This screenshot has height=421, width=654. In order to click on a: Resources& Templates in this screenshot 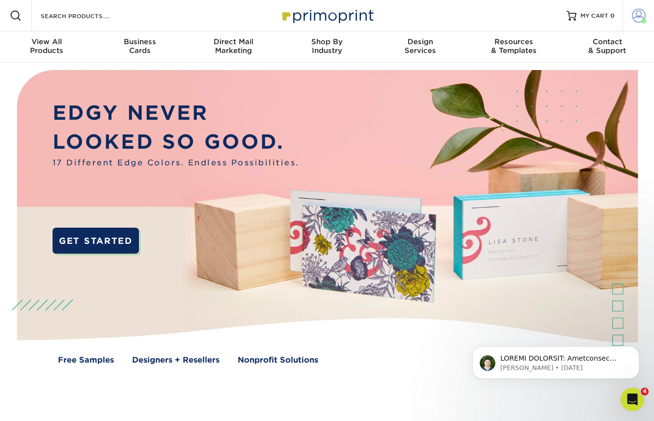, I will do `click(514, 47)`.